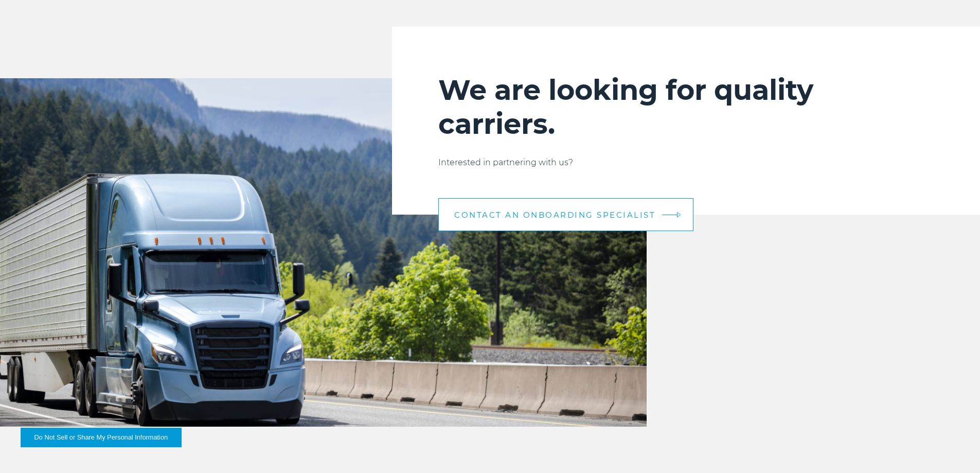  What do you see at coordinates (554, 215) in the screenshot?
I see `span: CONTACT AN ONBOARDING SPECIALIST` at bounding box center [554, 215].